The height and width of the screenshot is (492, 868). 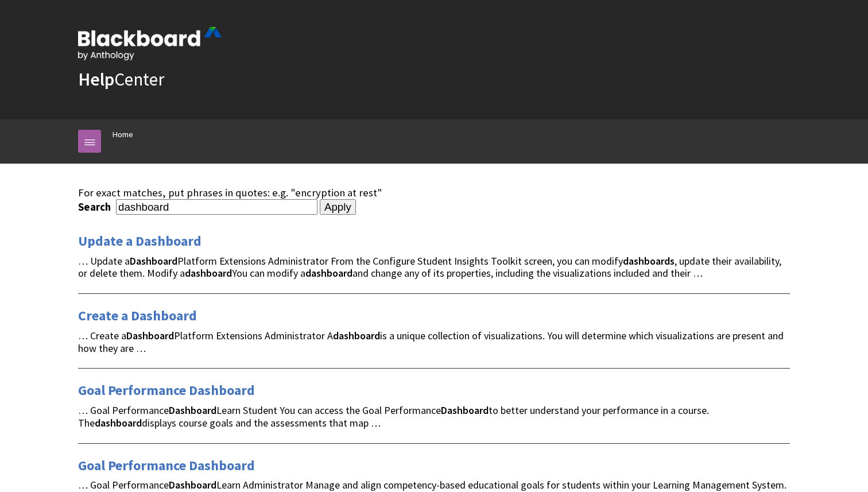 What do you see at coordinates (121, 80) in the screenshot?
I see `a: HelpCenter` at bounding box center [121, 80].